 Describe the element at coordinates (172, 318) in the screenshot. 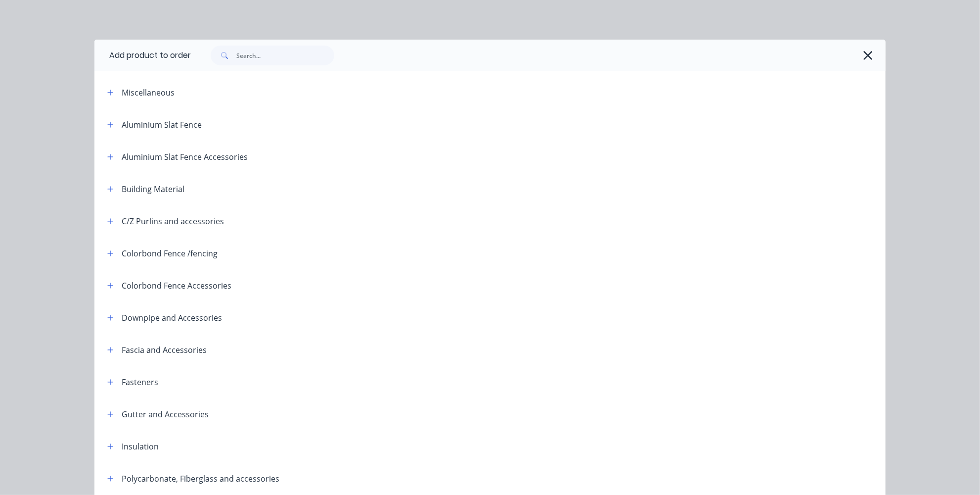

I see `div: Downpipe and Accessories` at that location.